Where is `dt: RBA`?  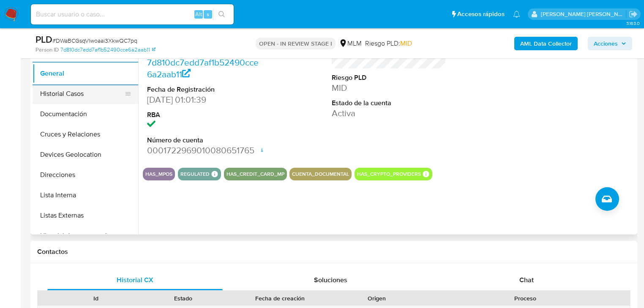
dt: RBA is located at coordinates (204, 115).